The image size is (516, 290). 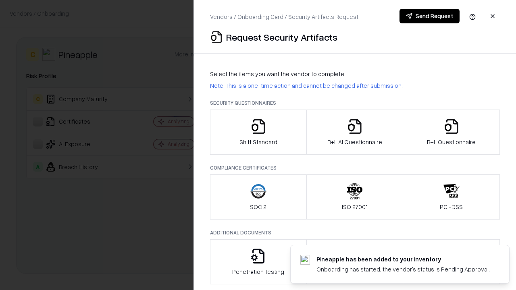 What do you see at coordinates (355, 168) in the screenshot?
I see `p: Compliance Certificates` at bounding box center [355, 168].